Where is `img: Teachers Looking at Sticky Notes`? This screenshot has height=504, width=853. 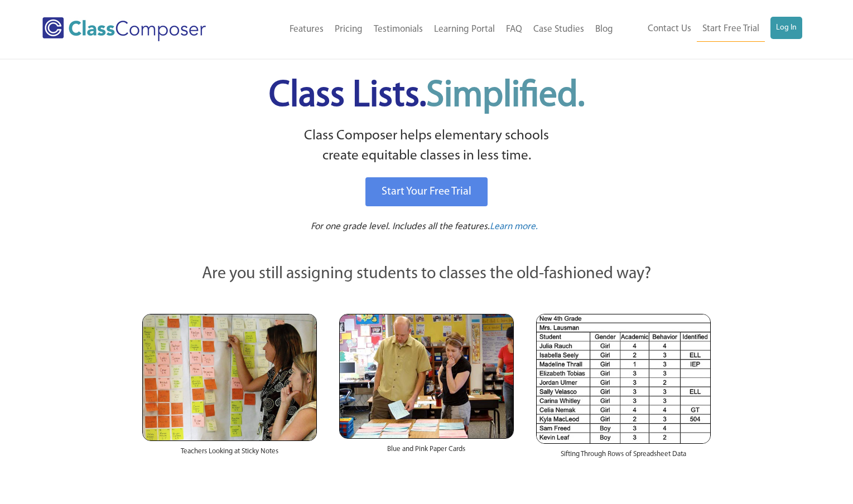 img: Teachers Looking at Sticky Notes is located at coordinates (230, 378).